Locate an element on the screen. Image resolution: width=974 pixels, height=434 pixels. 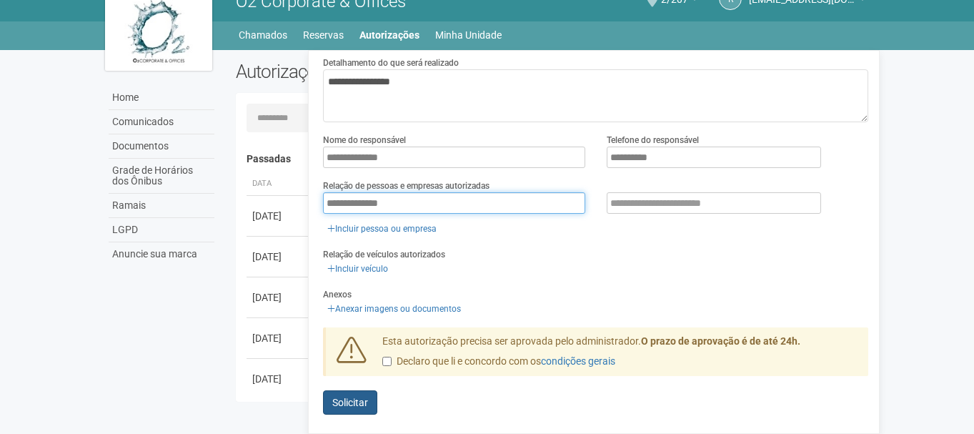
label: Relação de pessoas e empresas autorizadas is located at coordinates (406, 186).